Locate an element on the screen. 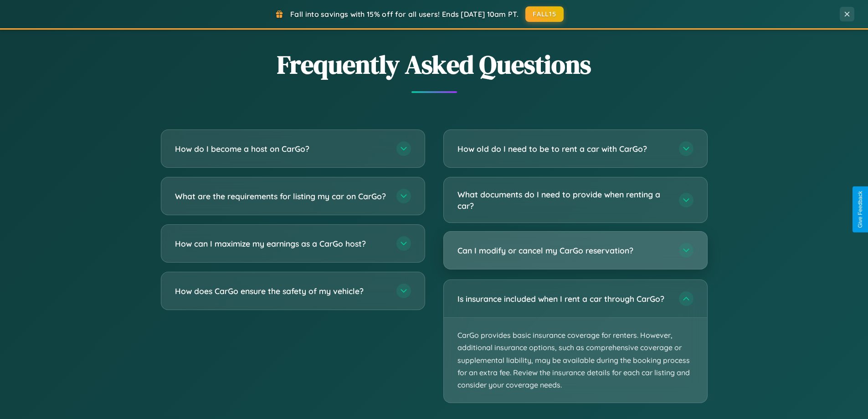 Image resolution: width=868 pixels, height=419 pixels. h3: How old do I need to be to rent a car with CarGo? is located at coordinates (564, 149).